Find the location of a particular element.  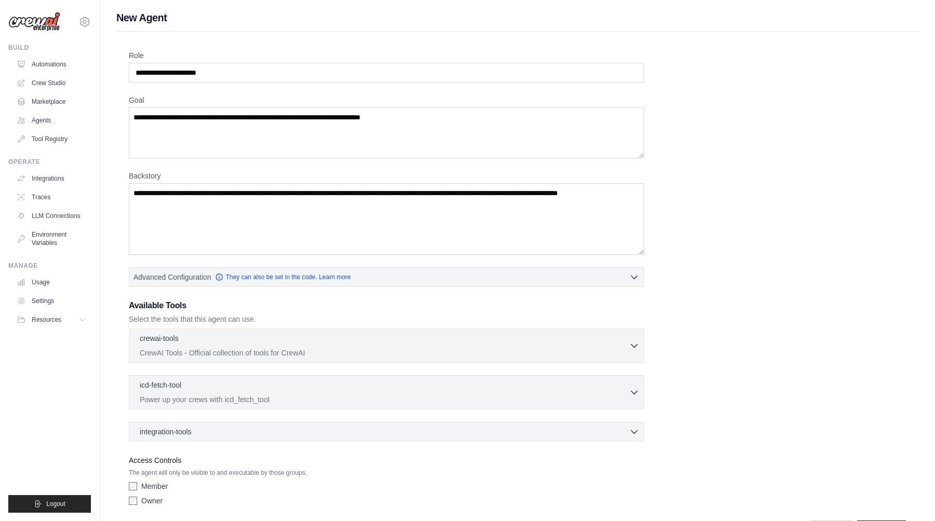

label: Role is located at coordinates (386, 56).